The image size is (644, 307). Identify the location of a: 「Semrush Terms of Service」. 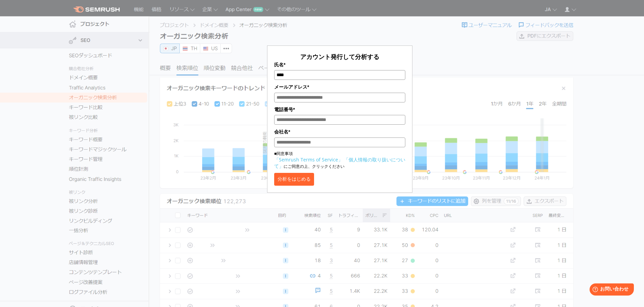
(308, 159).